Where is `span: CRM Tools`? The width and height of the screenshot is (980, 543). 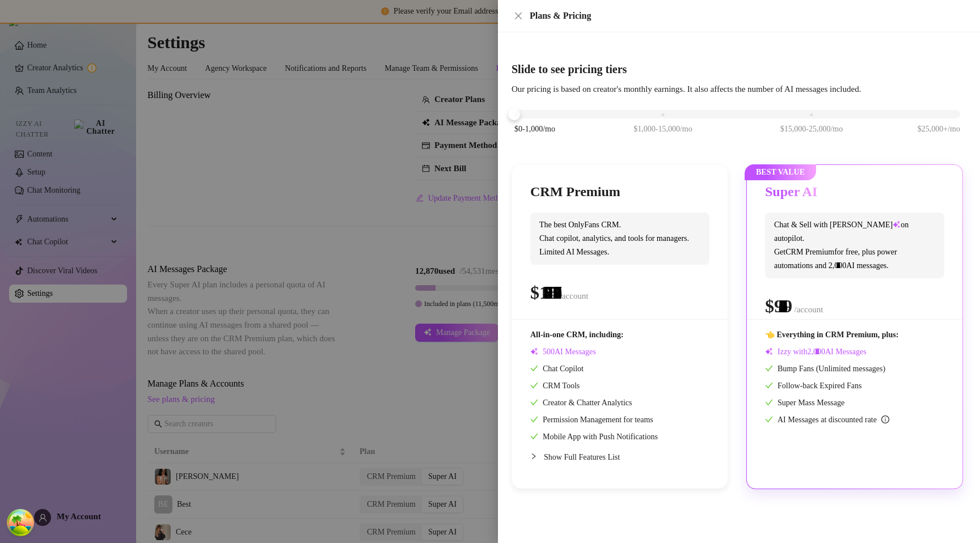
span: CRM Tools is located at coordinates (555, 385).